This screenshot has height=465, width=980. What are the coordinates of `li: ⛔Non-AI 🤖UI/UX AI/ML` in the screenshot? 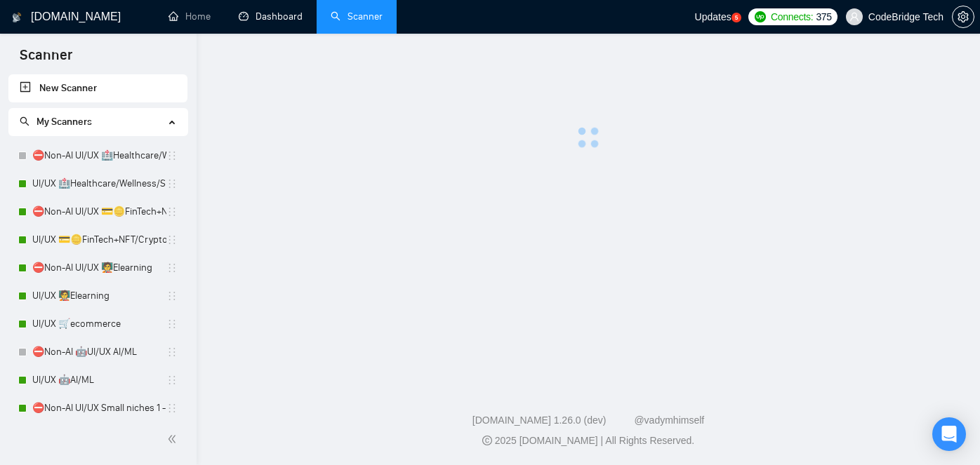 It's located at (97, 352).